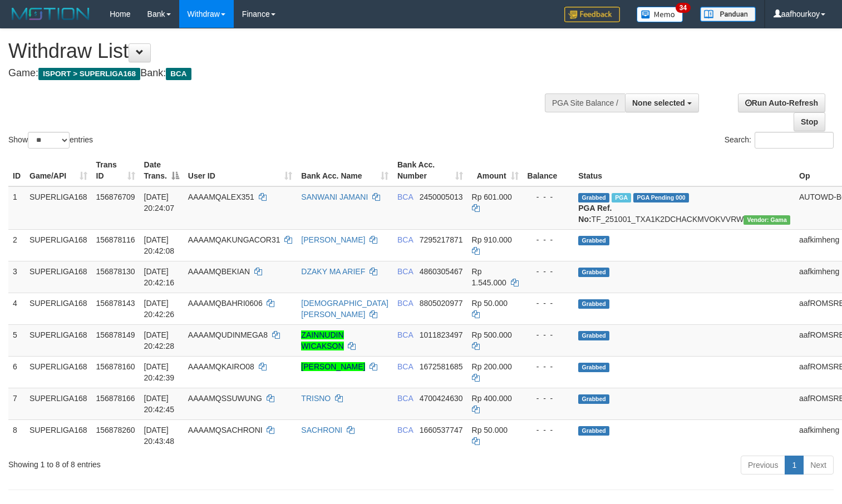 The height and width of the screenshot is (504, 842). Describe the element at coordinates (17, 340) in the screenshot. I see `td: 5` at that location.